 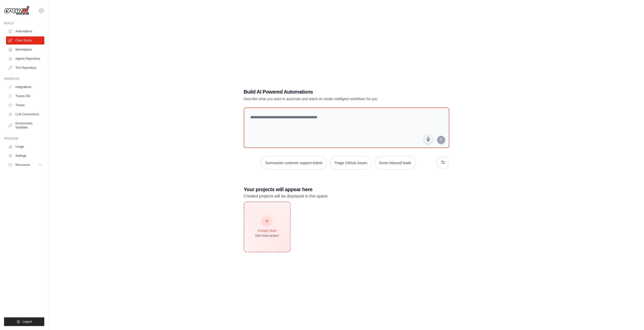 I want to click on div: Manage, so click(x=24, y=139).